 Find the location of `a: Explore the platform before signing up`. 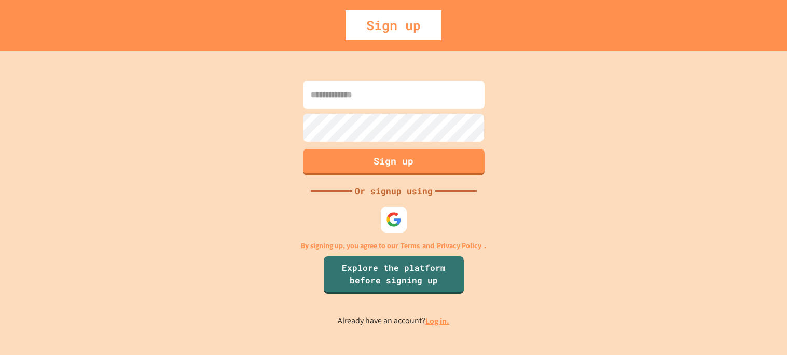

a: Explore the platform before signing up is located at coordinates (394, 275).